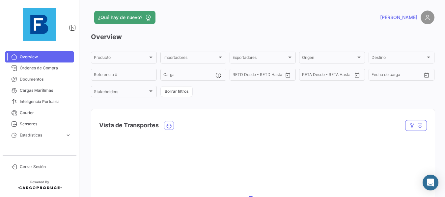  What do you see at coordinates (45, 91) in the screenshot?
I see `span: Cargas Marítimas` at bounding box center [45, 91].